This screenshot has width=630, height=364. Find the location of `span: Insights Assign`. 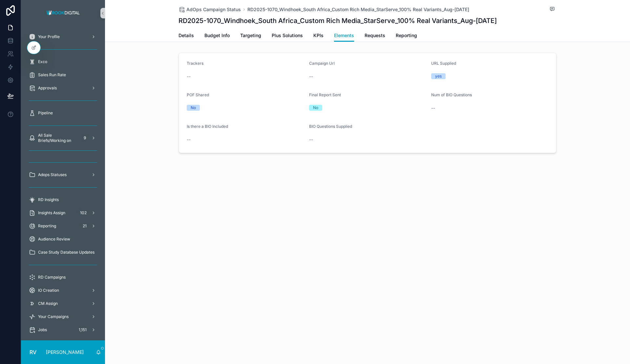

span: Insights Assign is located at coordinates (52, 212).